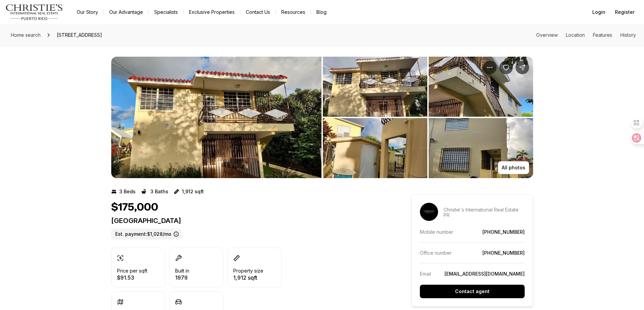  Describe the element at coordinates (293, 12) in the screenshot. I see `a: Resources` at that location.